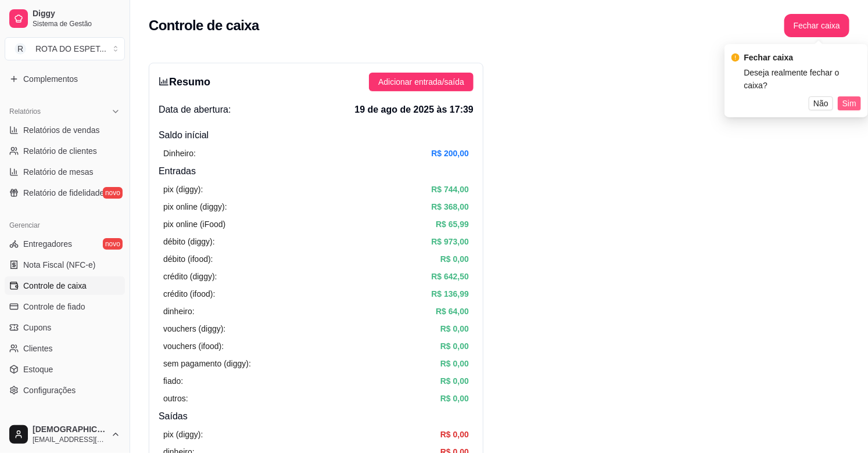  Describe the element at coordinates (38, 348) in the screenshot. I see `span: Clientes` at that location.